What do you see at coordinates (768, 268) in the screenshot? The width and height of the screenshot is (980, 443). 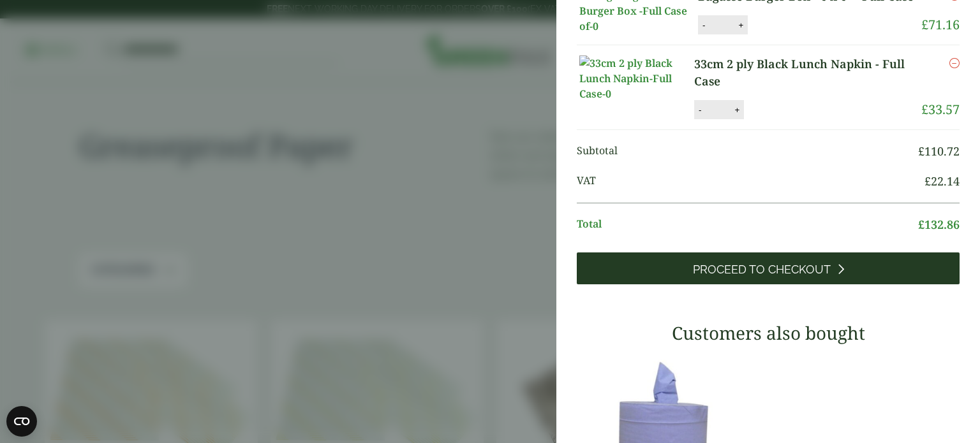 I see `a: Proceed to Checkout` at bounding box center [768, 268].